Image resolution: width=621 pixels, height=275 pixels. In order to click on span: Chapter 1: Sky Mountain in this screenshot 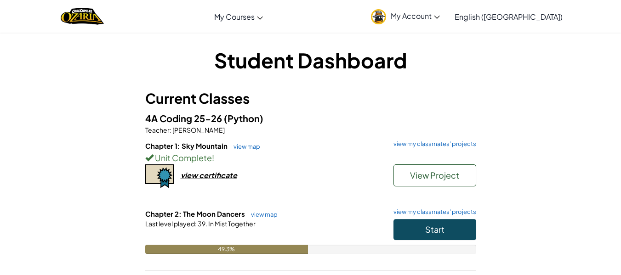, I will do `click(187, 146)`.